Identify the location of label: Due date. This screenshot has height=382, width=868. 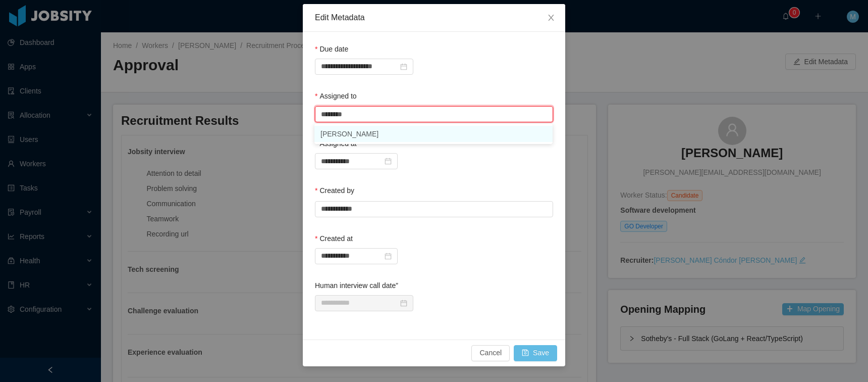
(331, 49).